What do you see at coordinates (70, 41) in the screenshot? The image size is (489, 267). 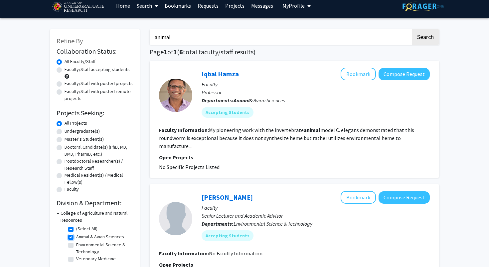 I see `span: Refine By` at bounding box center [70, 41].